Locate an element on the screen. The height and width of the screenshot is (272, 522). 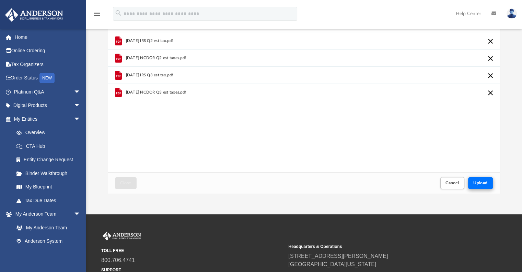
a: Online Ordering is located at coordinates (48, 51).